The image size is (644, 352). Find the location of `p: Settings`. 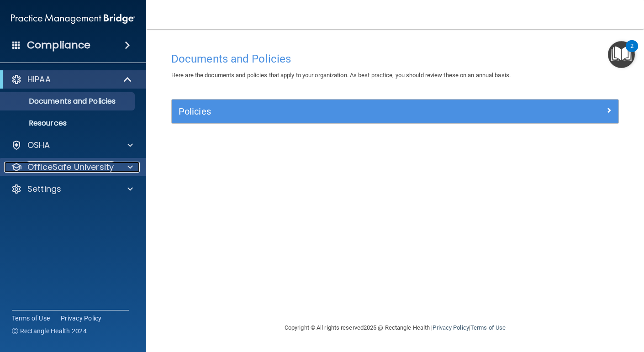

p: Settings is located at coordinates (44, 189).